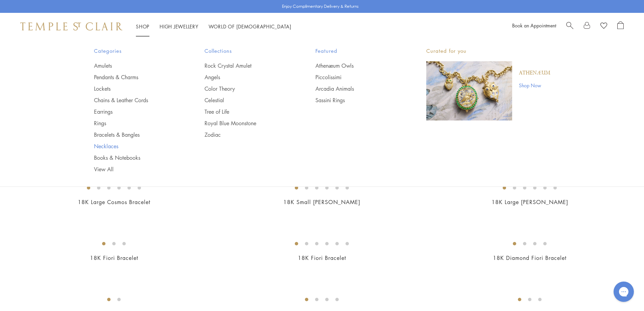 The image size is (644, 311). What do you see at coordinates (357, 77) in the screenshot?
I see `a: Piccolissimi` at bounding box center [357, 77].